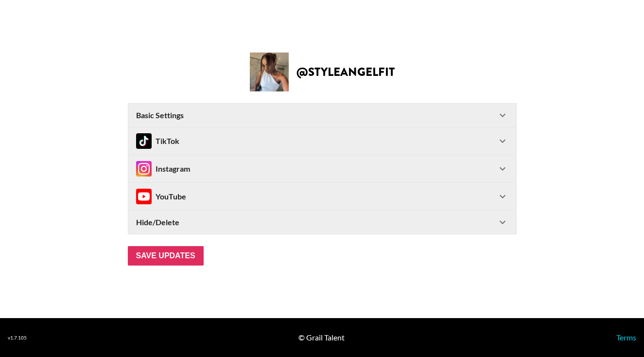 This screenshot has width=644, height=357. Describe the element at coordinates (346, 72) in the screenshot. I see `h2: @ styleangelfit` at that location.